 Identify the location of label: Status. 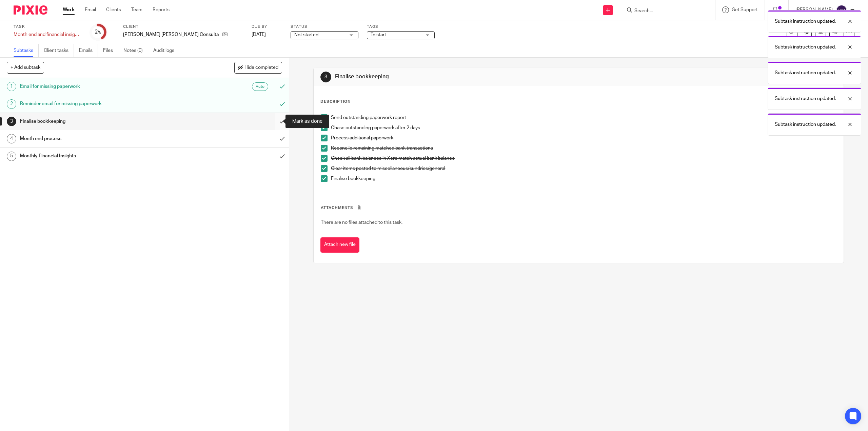
(324, 27).